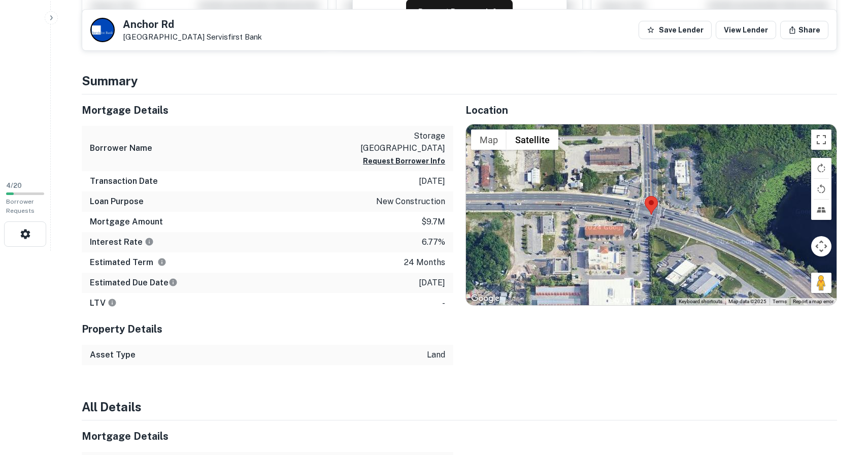 This screenshot has height=455, width=868. Describe the element at coordinates (133, 283) in the screenshot. I see `h6: Estimated Due Date` at that location.